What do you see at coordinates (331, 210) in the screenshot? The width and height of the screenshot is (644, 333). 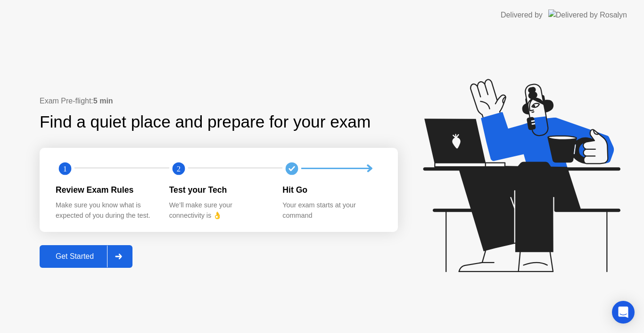 I see `div: Your exam starts at your command` at bounding box center [331, 210].